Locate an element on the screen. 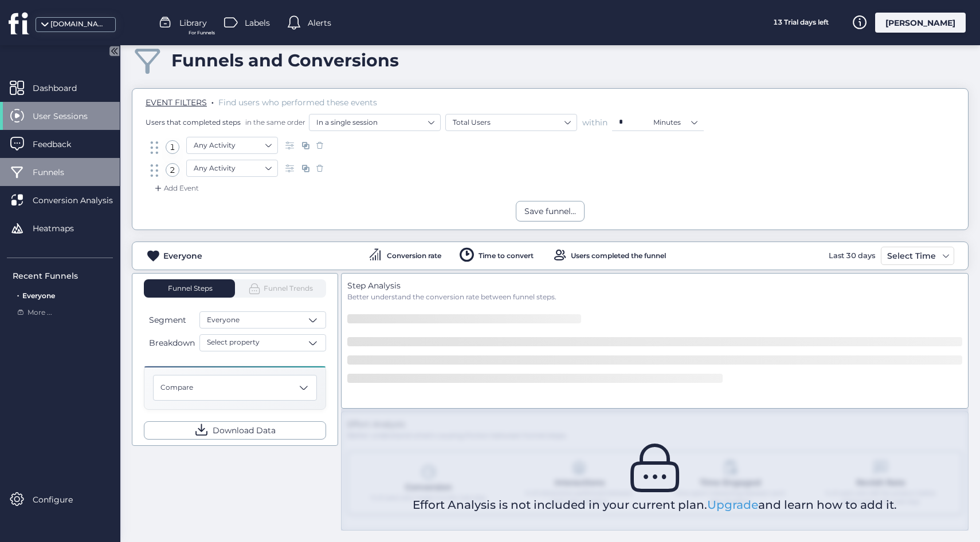 Image resolution: width=980 pixels, height=542 pixels. a: Upgrade is located at coordinates (732, 506).